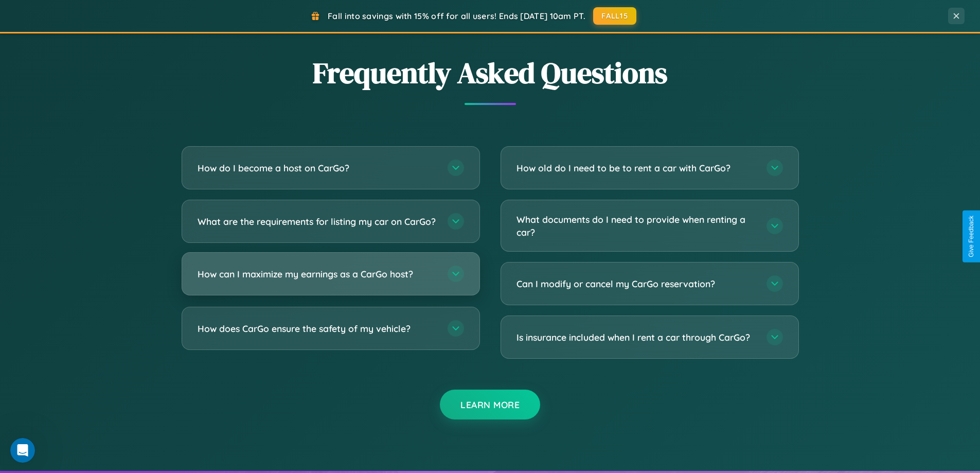 This screenshot has height=473, width=980. Describe the element at coordinates (615, 16) in the screenshot. I see `button: FALL15` at that location.